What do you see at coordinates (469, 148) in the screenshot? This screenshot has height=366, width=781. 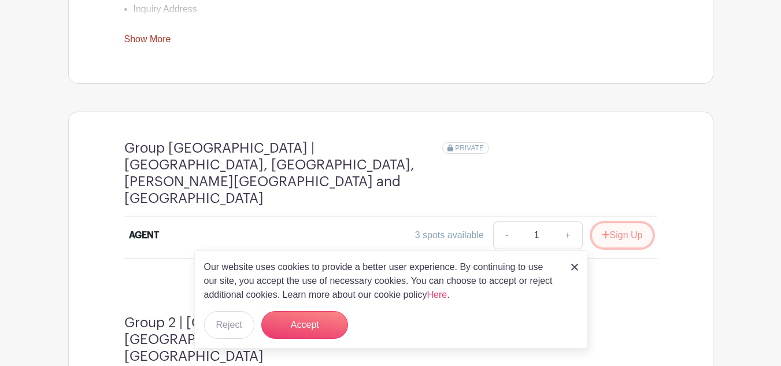 I see `span: PRIVATE` at bounding box center [469, 148].